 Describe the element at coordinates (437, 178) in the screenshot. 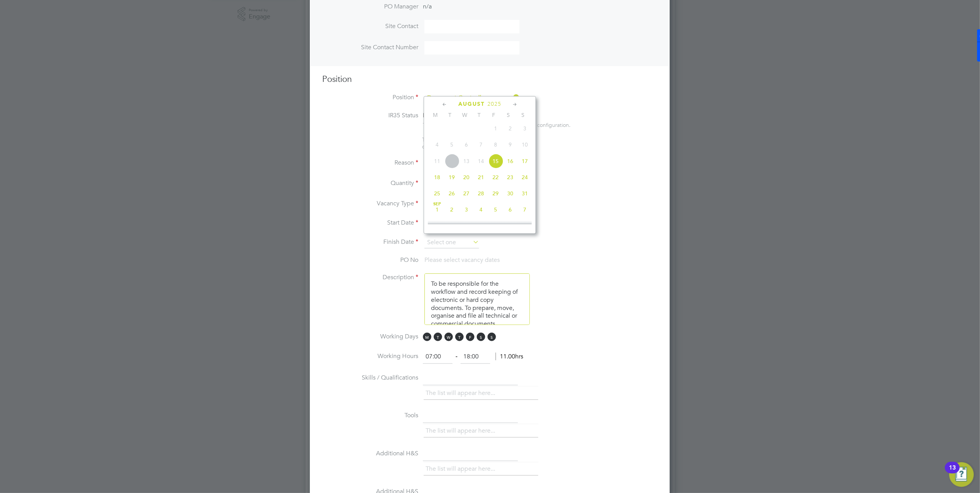

I see `span: 18` at that location.